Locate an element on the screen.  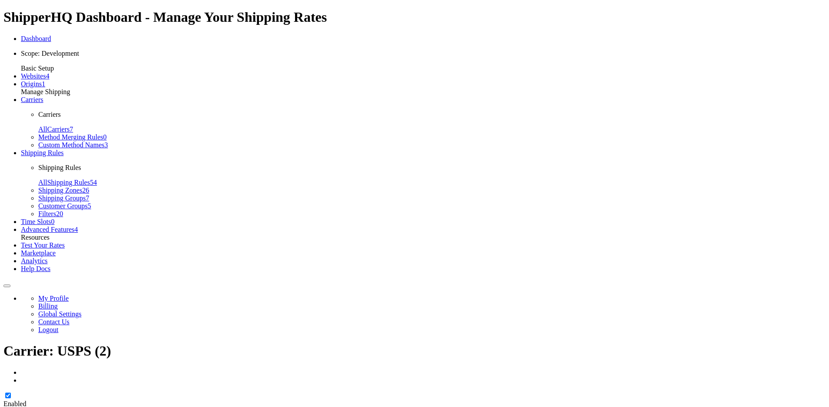
a: Logout is located at coordinates (48, 329).